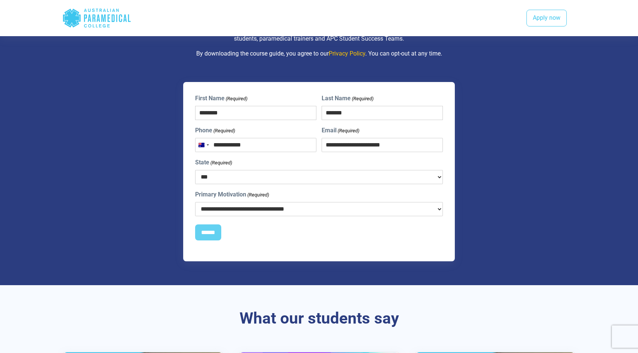 The image size is (638, 353). I want to click on label: Phone, so click(215, 131).